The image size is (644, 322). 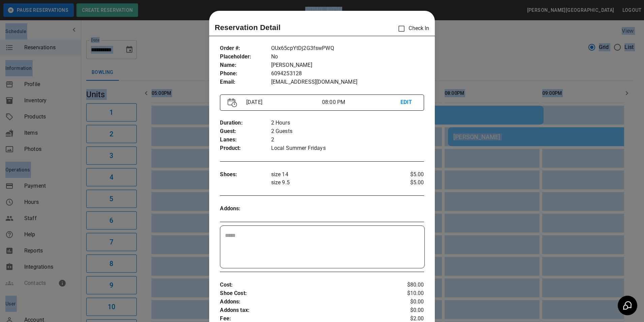 What do you see at coordinates (348, 131) in the screenshot?
I see `p: 2 Guests` at bounding box center [348, 131].